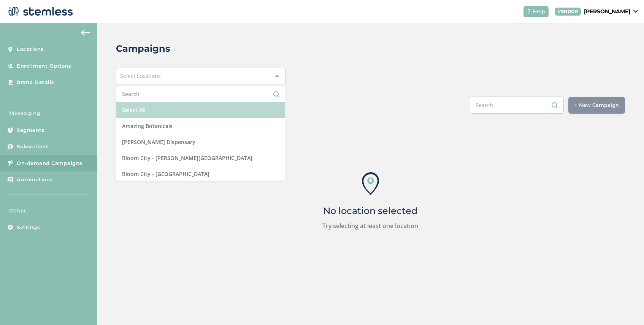 The height and width of the screenshot is (325, 644). What do you see at coordinates (568, 11) in the screenshot?
I see `div: VENDOR` at bounding box center [568, 11].